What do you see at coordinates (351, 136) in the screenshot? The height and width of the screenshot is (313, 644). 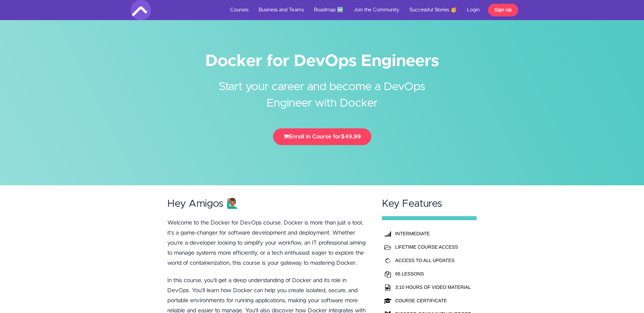 I see `span: $49.99` at bounding box center [351, 136].